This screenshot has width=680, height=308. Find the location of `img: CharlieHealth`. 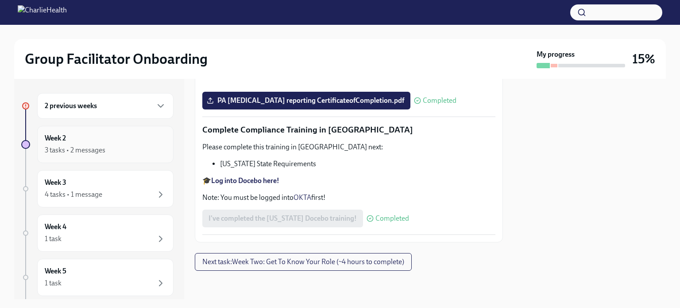

img: CharlieHealth is located at coordinates (42, 12).